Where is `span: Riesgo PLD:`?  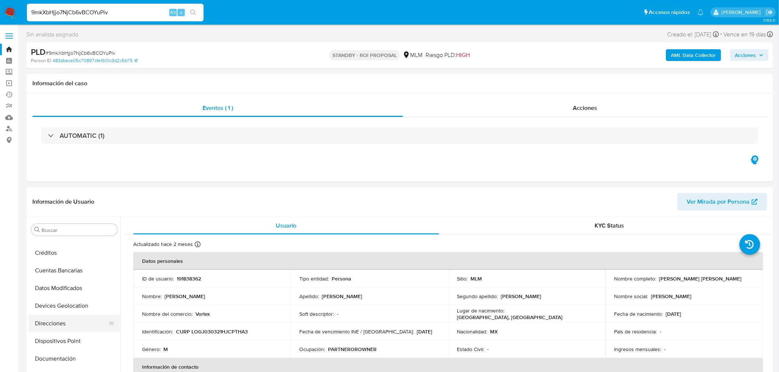
span: Riesgo PLD: is located at coordinates (448, 55).